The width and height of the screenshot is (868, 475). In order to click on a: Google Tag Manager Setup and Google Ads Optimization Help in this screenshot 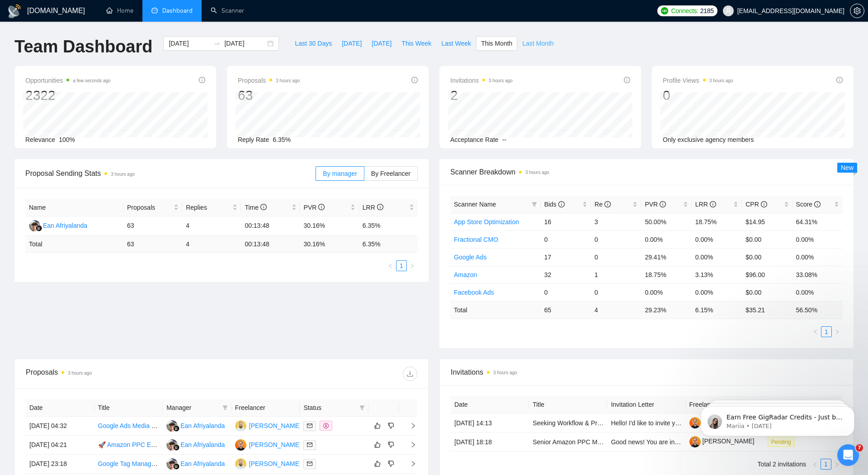, I will do `click(186, 464)`.